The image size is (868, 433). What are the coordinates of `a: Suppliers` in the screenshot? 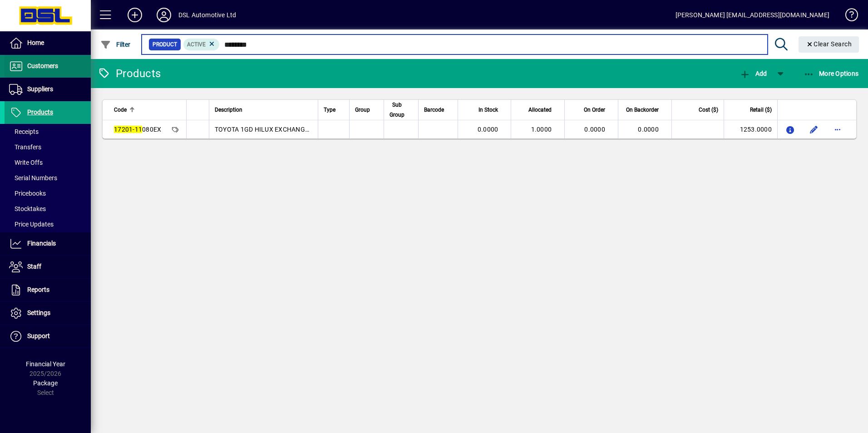 It's located at (48, 89).